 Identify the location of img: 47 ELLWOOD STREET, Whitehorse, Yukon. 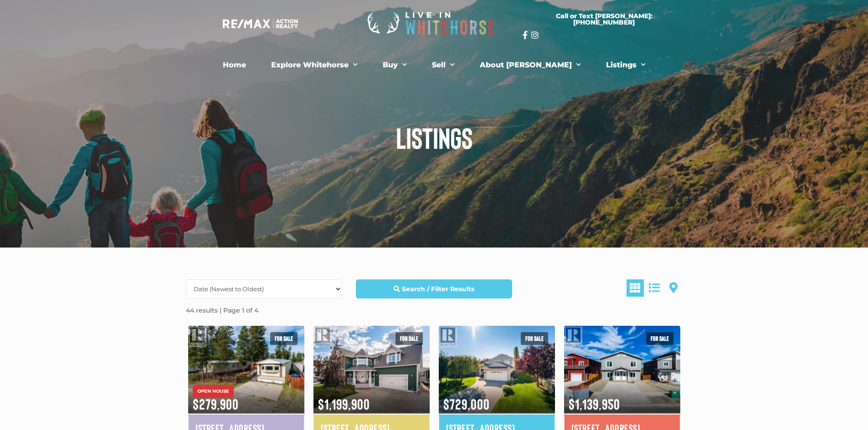
(622, 369).